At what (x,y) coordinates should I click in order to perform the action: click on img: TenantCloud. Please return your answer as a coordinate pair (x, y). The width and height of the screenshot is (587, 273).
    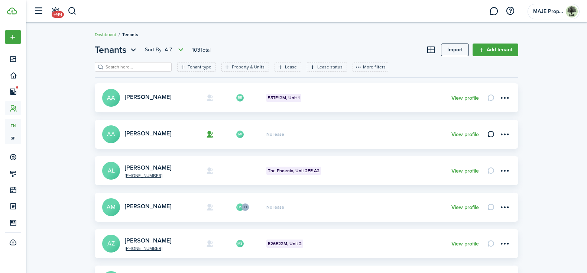
    Looking at the image, I should click on (12, 11).